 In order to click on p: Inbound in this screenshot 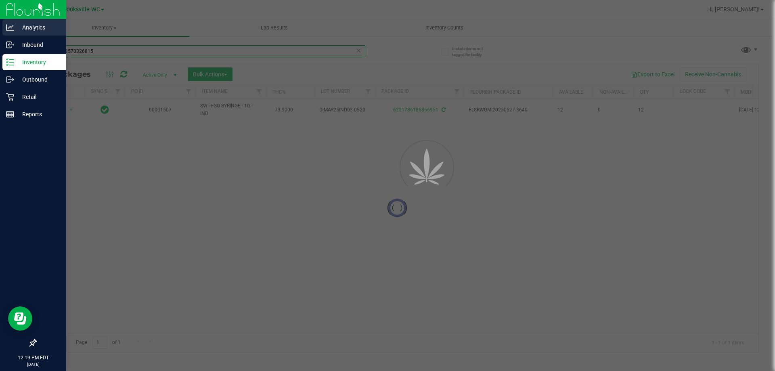, I will do `click(38, 45)`.